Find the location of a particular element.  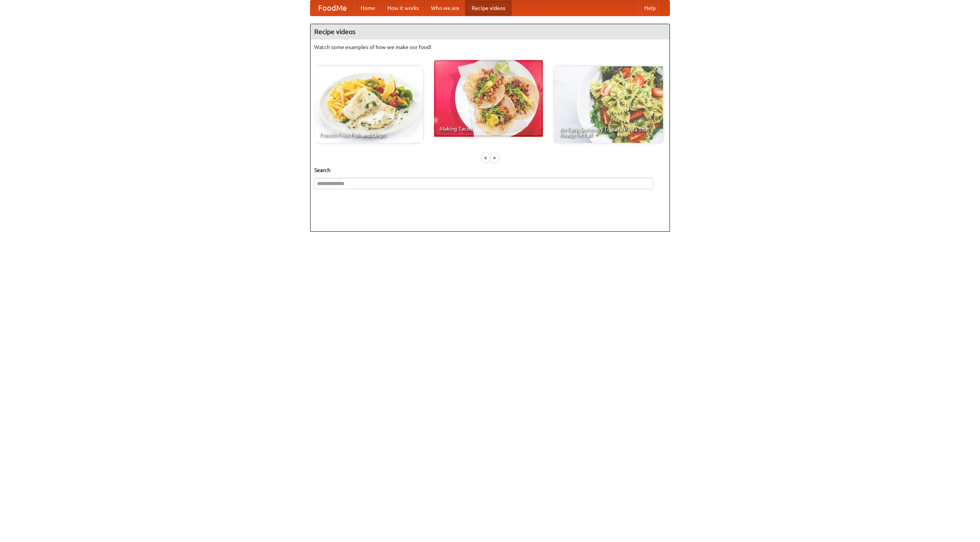

span: Making Tacos is located at coordinates (488, 129).